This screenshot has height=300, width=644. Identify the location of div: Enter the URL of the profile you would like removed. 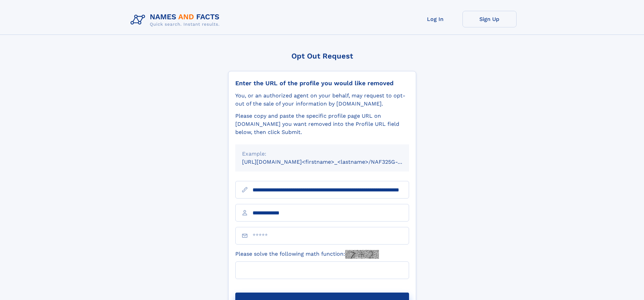
(322, 83).